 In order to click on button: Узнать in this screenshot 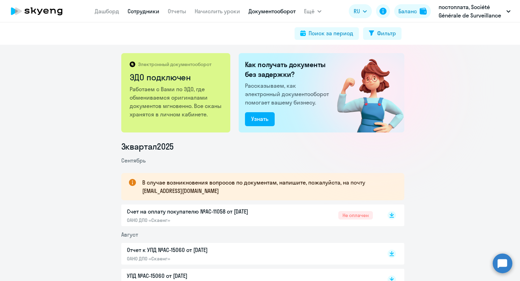, I will do `click(260, 119)`.